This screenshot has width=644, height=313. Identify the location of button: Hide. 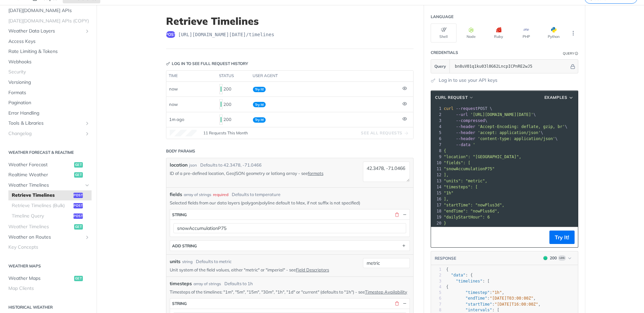
(404, 214).